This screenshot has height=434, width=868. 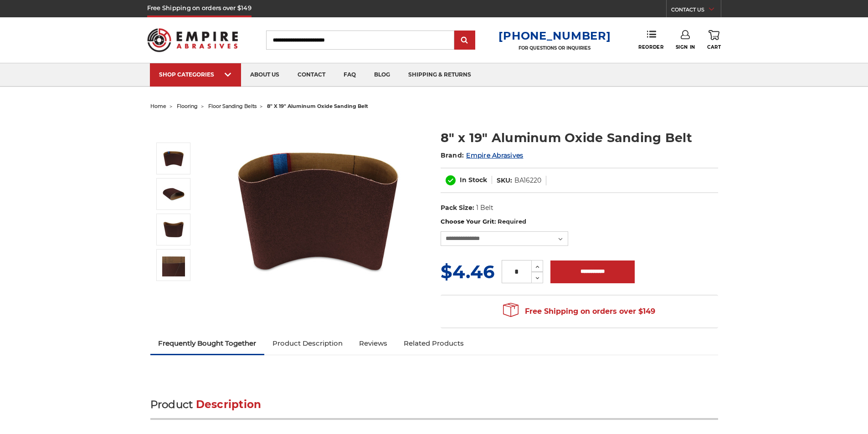 I want to click on span: floor sanding belts, so click(x=232, y=106).